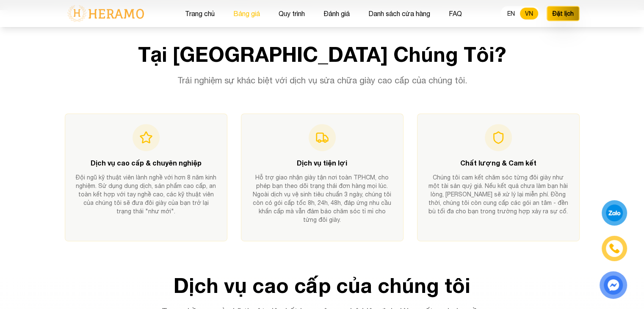 The width and height of the screenshot is (644, 309). I want to click on h4: Dịch vụ cao cấp & chuyên nghiệp, so click(146, 163).